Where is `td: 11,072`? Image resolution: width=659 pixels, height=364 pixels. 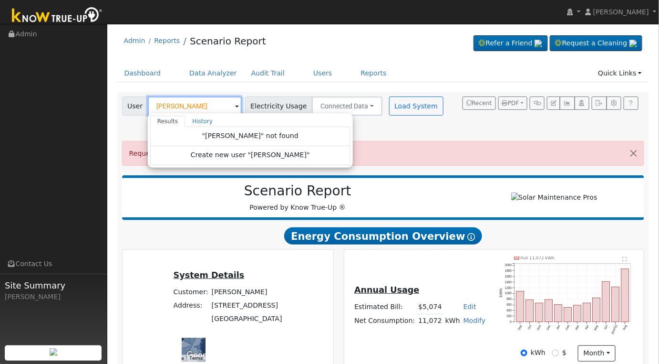
td: 11,072 is located at coordinates (430, 320).